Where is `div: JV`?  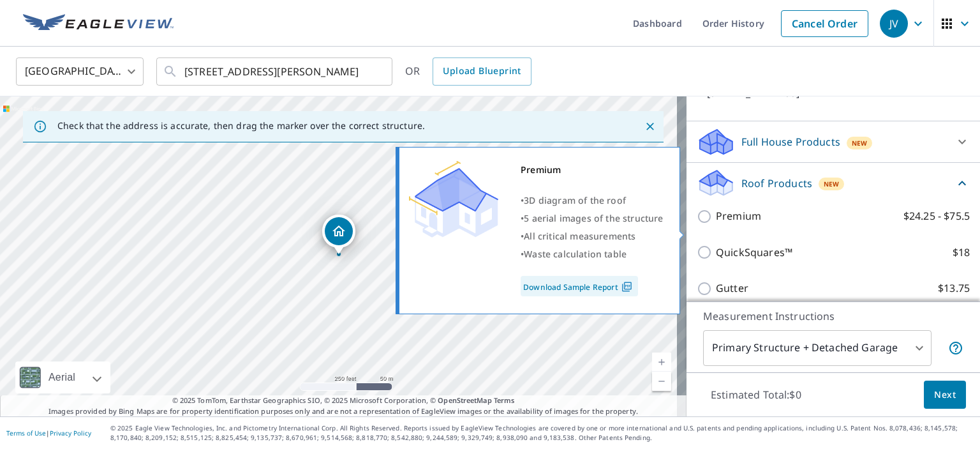 div: JV is located at coordinates (894, 24).